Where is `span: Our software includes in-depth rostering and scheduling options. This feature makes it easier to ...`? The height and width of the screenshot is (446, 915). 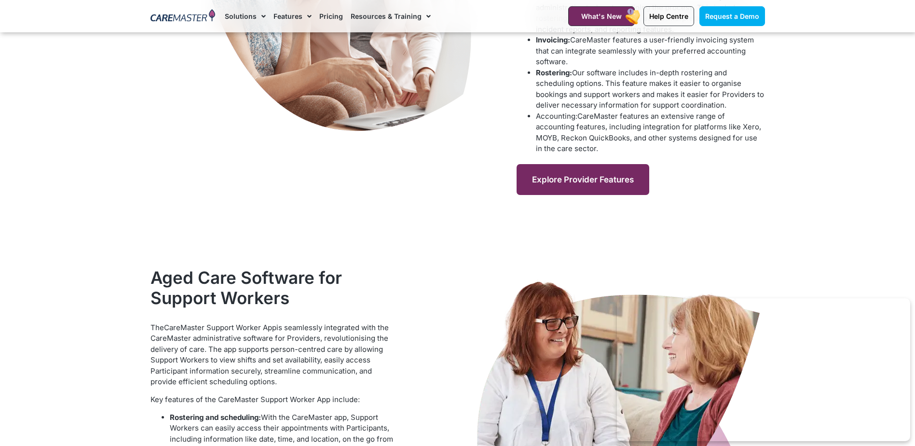 span: Our software includes in-depth rostering and scheduling options. This feature makes it easier to ... is located at coordinates (650, 89).